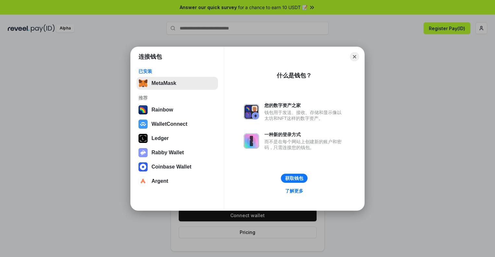  What do you see at coordinates (169, 124) in the screenshot?
I see `div: WalletConnect` at bounding box center [169, 124].